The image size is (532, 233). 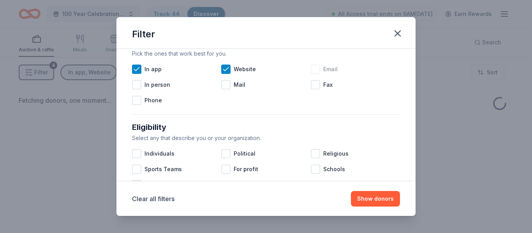 I want to click on span: Schools, so click(x=334, y=169).